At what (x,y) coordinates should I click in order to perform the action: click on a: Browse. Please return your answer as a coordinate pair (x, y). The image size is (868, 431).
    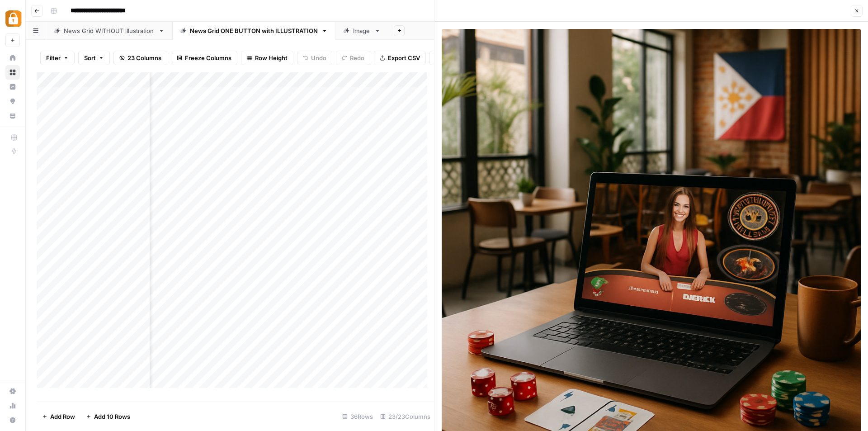
    Looking at the image, I should click on (13, 72).